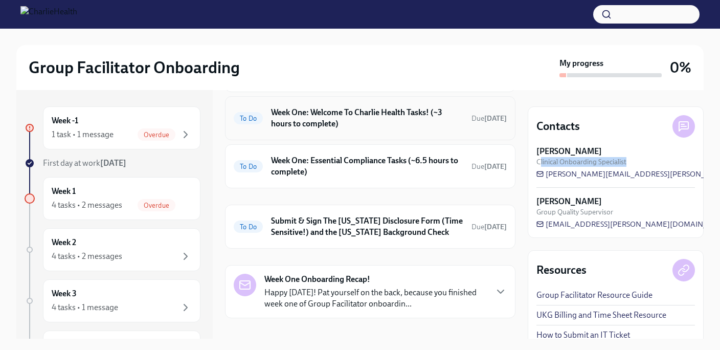  I want to click on a: Week -11 task • 1 messageOverdue, so click(113, 128).